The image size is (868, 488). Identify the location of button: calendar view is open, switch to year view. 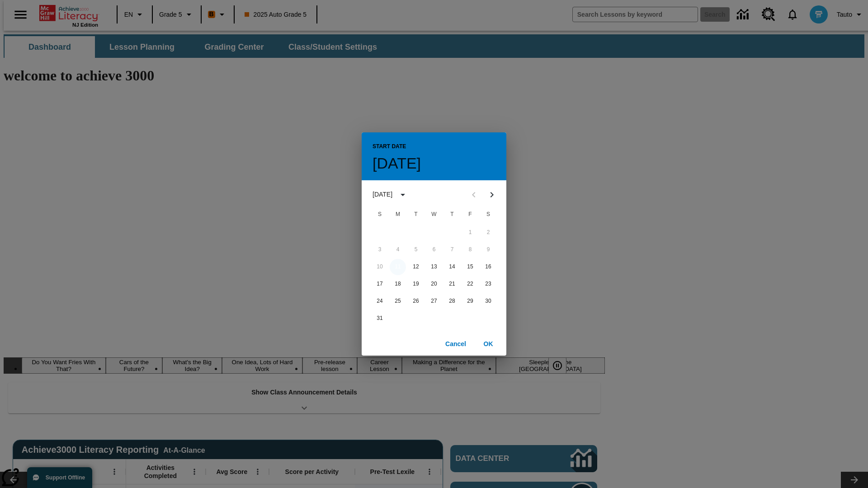
(403, 194).